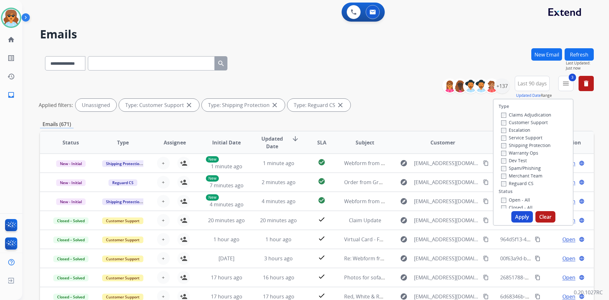 The image size is (609, 300). I want to click on span: Updated Date, so click(272, 142).